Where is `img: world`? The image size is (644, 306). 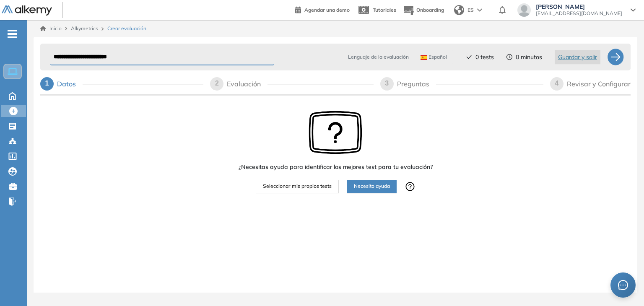 img: world is located at coordinates (459, 10).